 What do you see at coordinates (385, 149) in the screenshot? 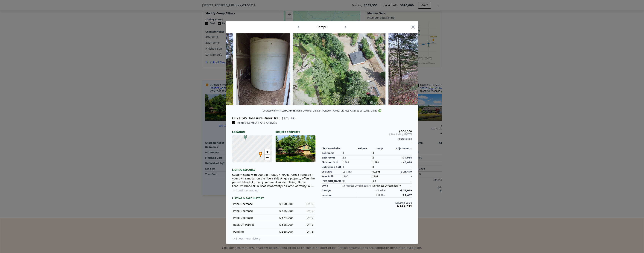
I see `div: Comp` at bounding box center [385, 149].